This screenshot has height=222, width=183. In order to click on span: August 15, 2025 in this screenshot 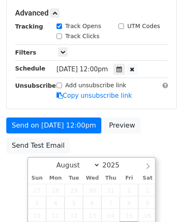, I will do `click(129, 215)`.